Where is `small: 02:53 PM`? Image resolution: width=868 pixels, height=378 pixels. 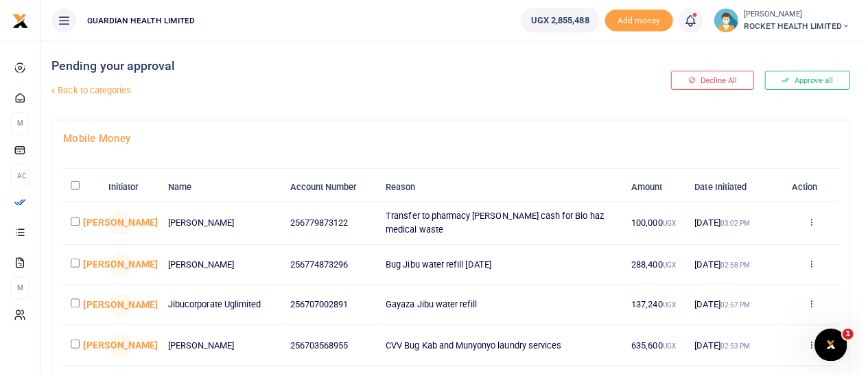
small: 02:53 PM is located at coordinates (742, 349).